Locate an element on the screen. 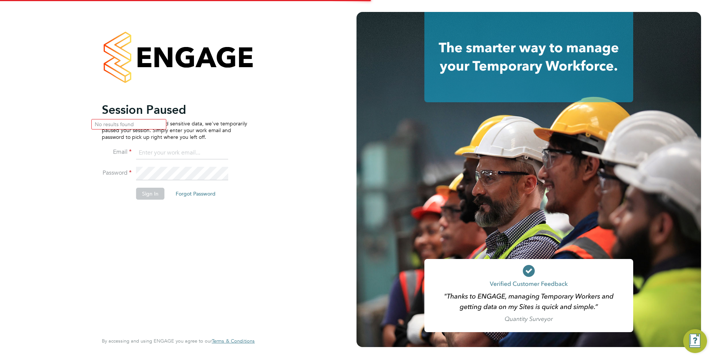  label: Password is located at coordinates (117, 173).